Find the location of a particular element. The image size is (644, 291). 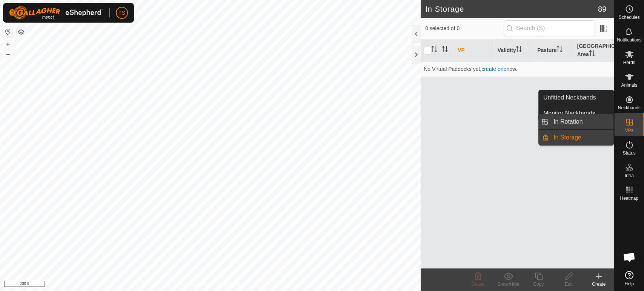

li: In Rotation is located at coordinates (576, 122).